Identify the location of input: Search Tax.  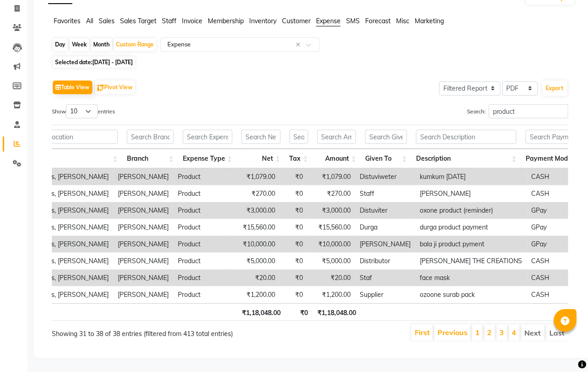
(299, 136).